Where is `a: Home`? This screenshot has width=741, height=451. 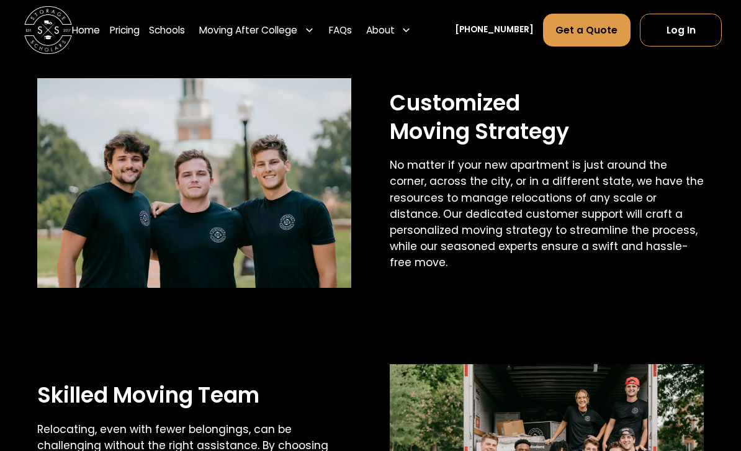 a: Home is located at coordinates (86, 30).